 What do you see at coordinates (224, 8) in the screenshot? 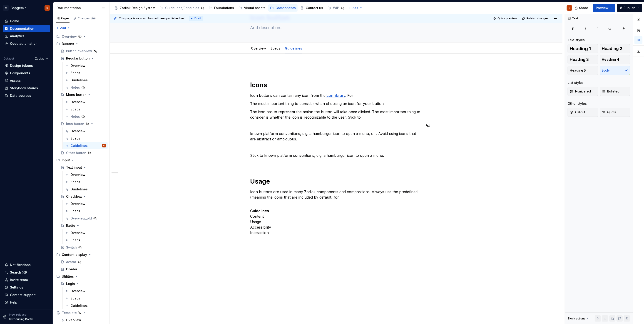
I see `div: Foundations` at bounding box center [224, 8].